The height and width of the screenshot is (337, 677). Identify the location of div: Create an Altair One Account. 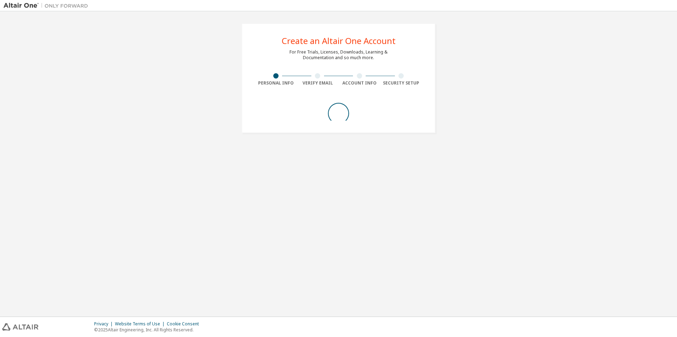
(338, 41).